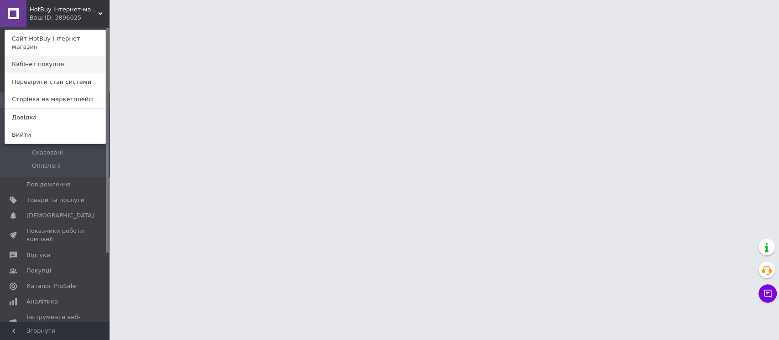 The height and width of the screenshot is (340, 779). What do you see at coordinates (48, 185) in the screenshot?
I see `span: Повідомлення` at bounding box center [48, 185].